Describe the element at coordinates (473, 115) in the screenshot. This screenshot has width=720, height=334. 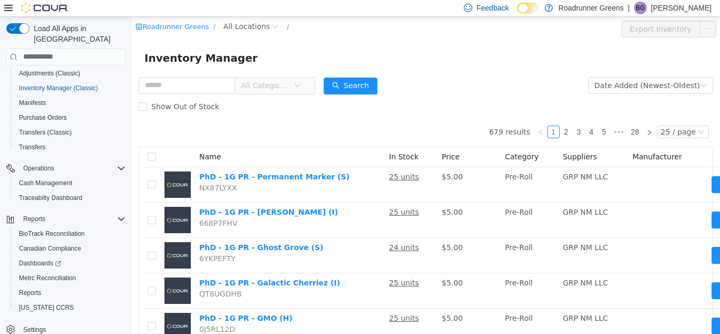
I see `li: 5` at that location.